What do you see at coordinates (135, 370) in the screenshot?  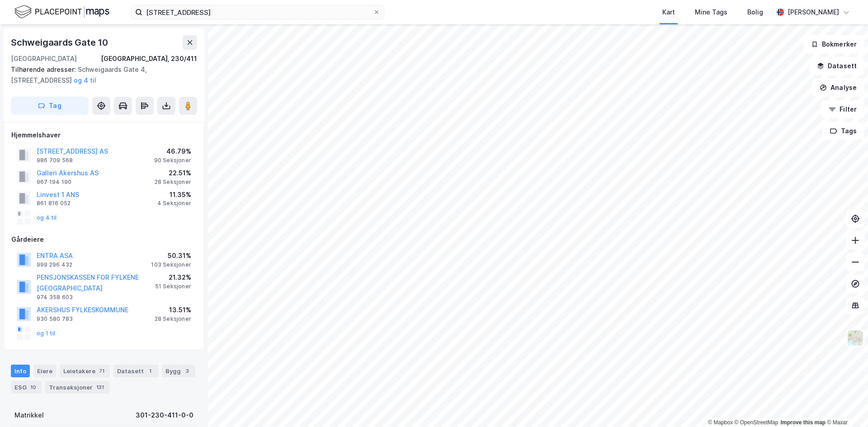 I see `div: Datasett` at bounding box center [135, 370].